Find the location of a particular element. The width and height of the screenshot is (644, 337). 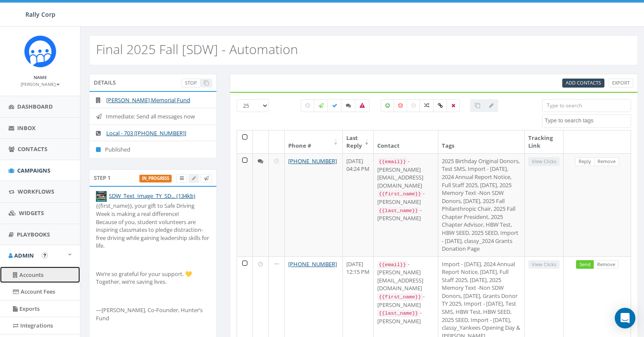

textarea: Search is located at coordinates (587, 121).